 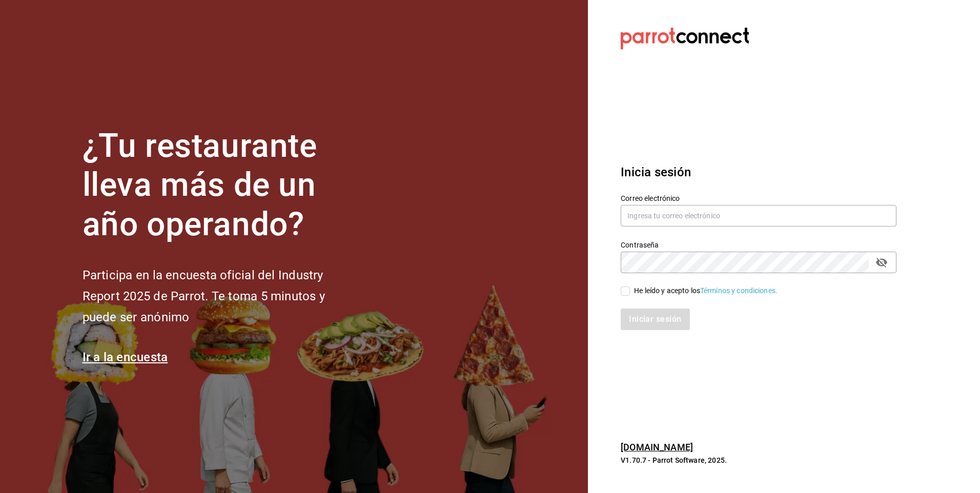 I want to click on h1: ¿Tu restaurante lleva más de un año operando?, so click(x=221, y=185).